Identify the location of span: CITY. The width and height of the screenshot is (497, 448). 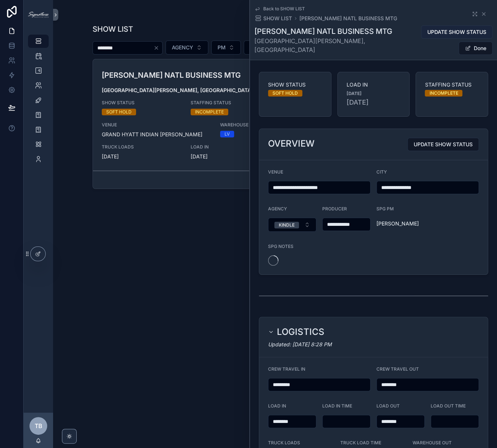
(382, 172).